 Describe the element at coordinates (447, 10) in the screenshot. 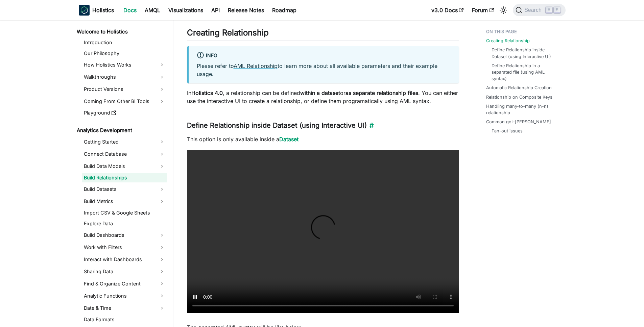

I see `a: v3.0 Docs` at that location.